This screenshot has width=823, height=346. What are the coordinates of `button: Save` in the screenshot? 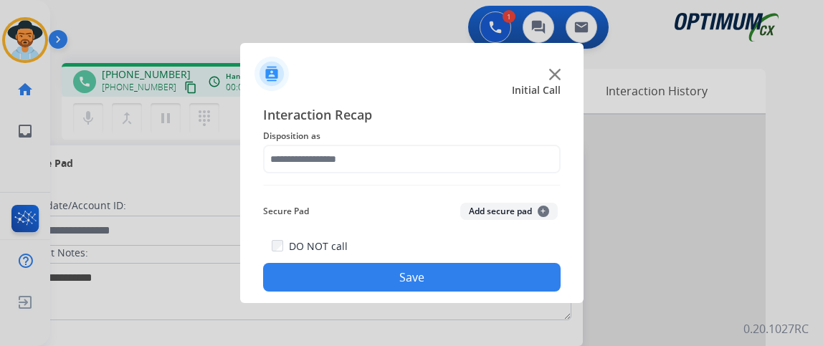 It's located at (411, 277).